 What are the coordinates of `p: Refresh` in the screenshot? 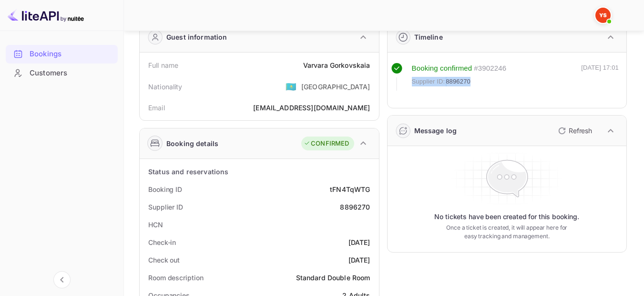 It's located at (581, 130).